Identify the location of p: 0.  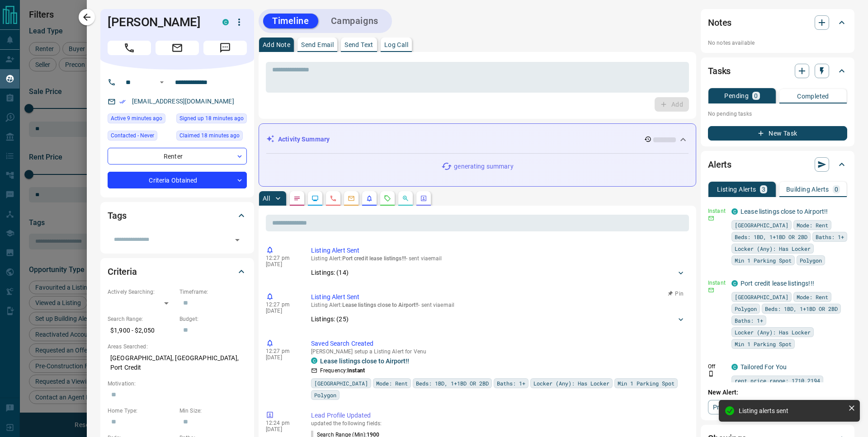
(837, 189).